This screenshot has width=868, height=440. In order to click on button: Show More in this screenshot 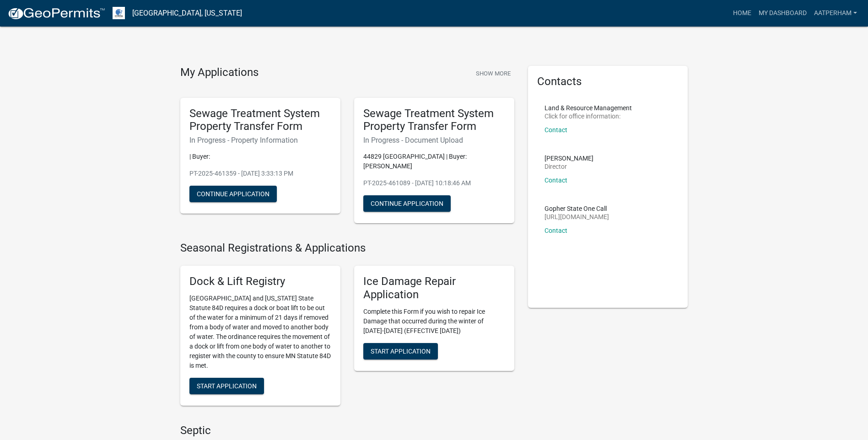, I will do `click(493, 73)`.